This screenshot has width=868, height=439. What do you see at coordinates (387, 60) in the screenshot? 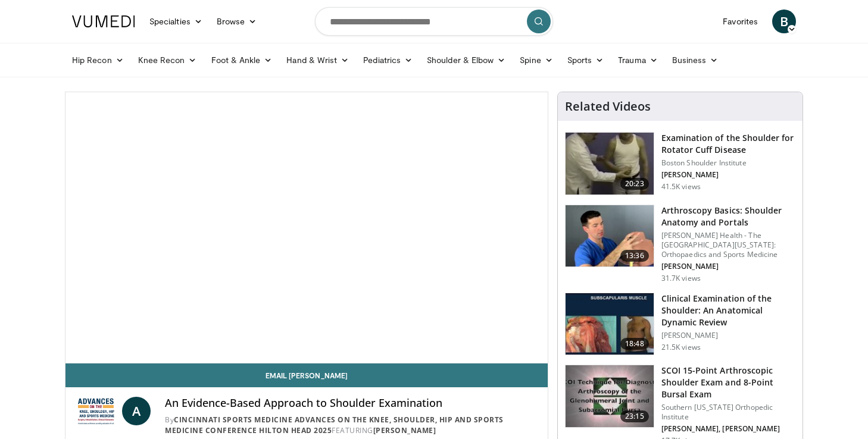
I see `a: Pediatrics` at bounding box center [387, 60].